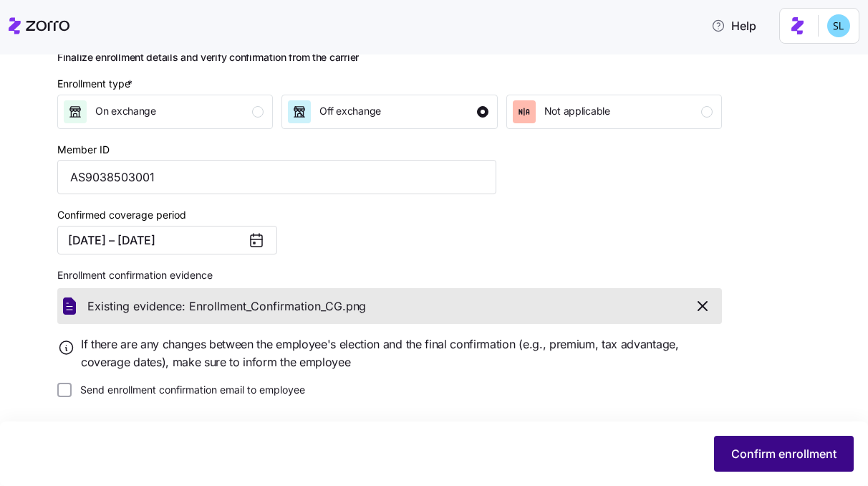 The width and height of the screenshot is (868, 486). What do you see at coordinates (122, 215) in the screenshot?
I see `label: Confirmed coverage period` at bounding box center [122, 215].